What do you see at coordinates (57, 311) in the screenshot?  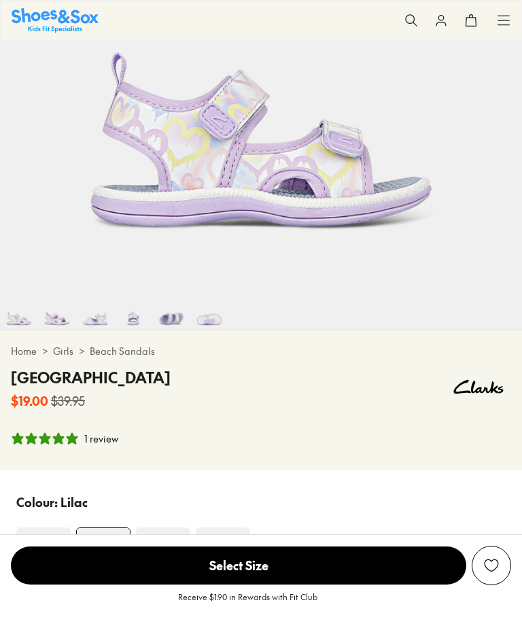 I see `img: 5-503919_1` at bounding box center [57, 311].